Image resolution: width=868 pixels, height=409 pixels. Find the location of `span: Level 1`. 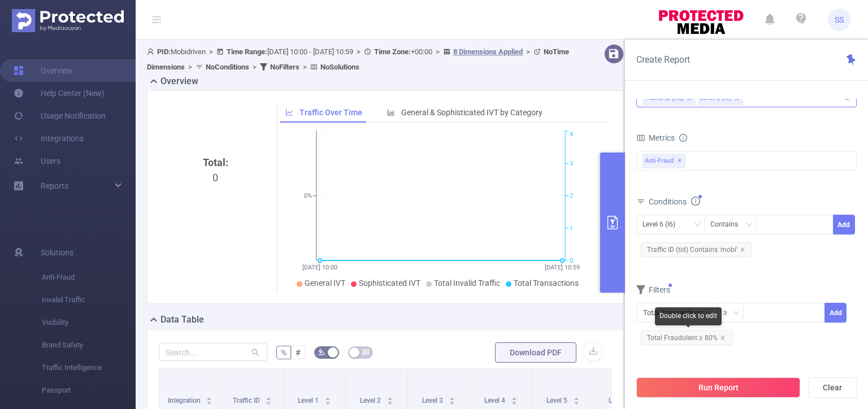

span: Level 1 is located at coordinates (309, 401).